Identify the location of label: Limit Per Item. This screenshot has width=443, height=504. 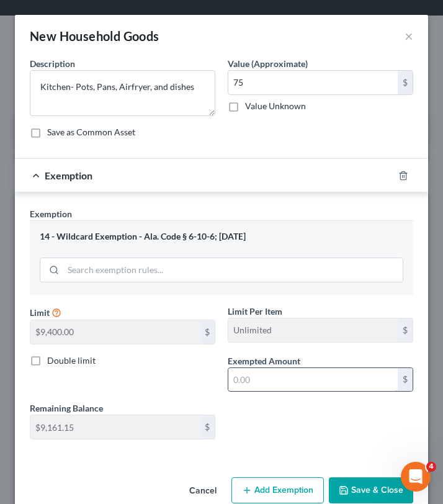
(255, 311).